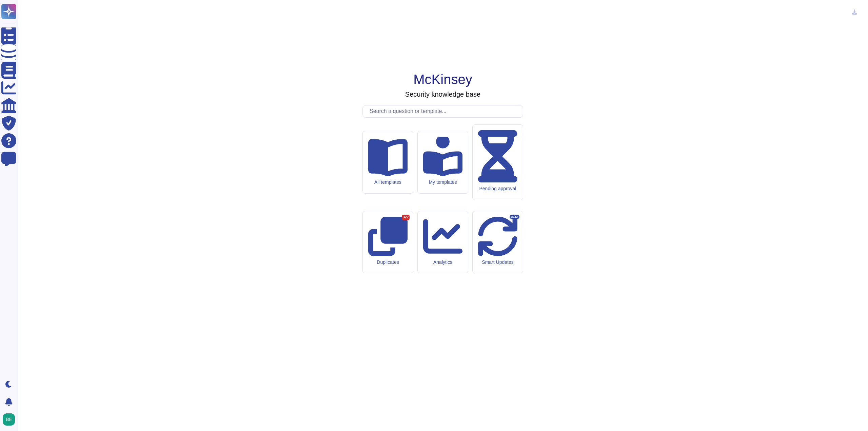 This screenshot has height=431, width=868. Describe the element at coordinates (443, 262) in the screenshot. I see `div: Analytics` at that location.